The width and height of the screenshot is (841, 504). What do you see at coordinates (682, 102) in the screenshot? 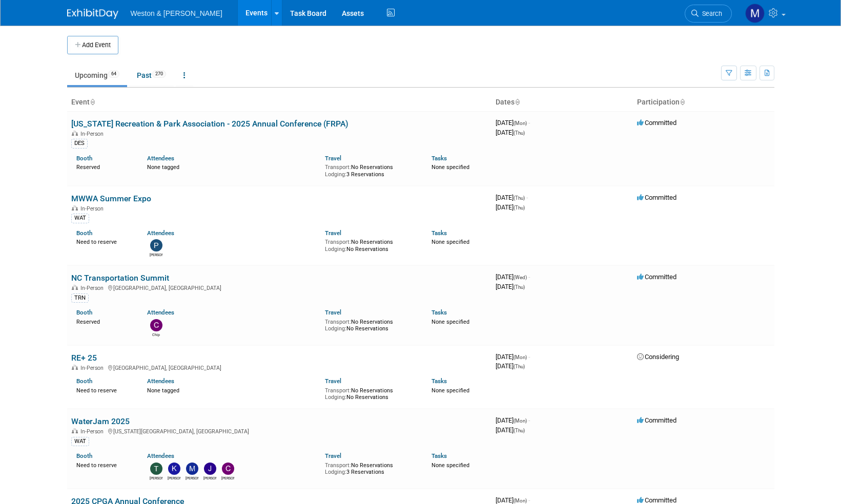
I see `a: Sort by Participation Type` at bounding box center [682, 102].